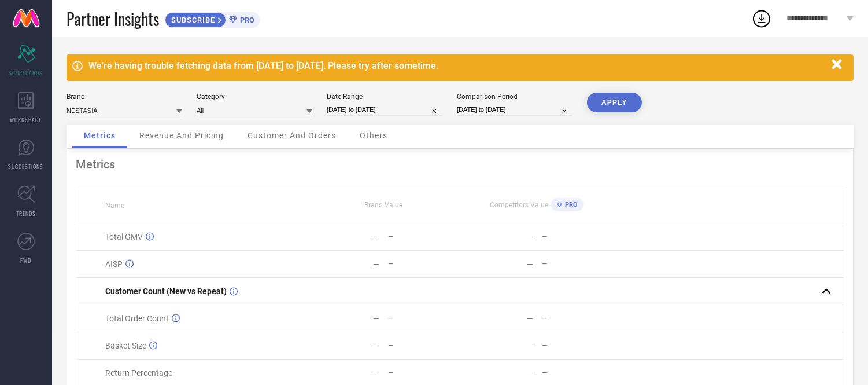  What do you see at coordinates (113, 18) in the screenshot?
I see `span: Partner Insights` at bounding box center [113, 18].